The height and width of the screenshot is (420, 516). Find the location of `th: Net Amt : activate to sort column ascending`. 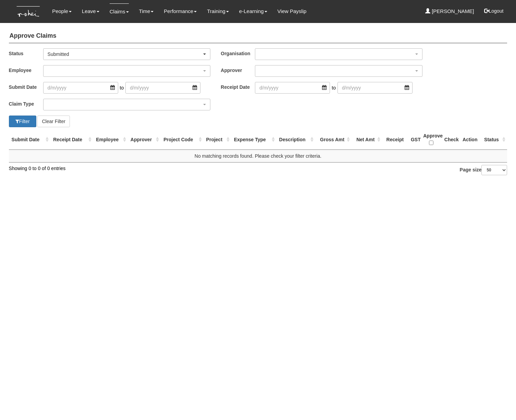

th: Net Amt : activate to sort column ascending is located at coordinates (367, 139).